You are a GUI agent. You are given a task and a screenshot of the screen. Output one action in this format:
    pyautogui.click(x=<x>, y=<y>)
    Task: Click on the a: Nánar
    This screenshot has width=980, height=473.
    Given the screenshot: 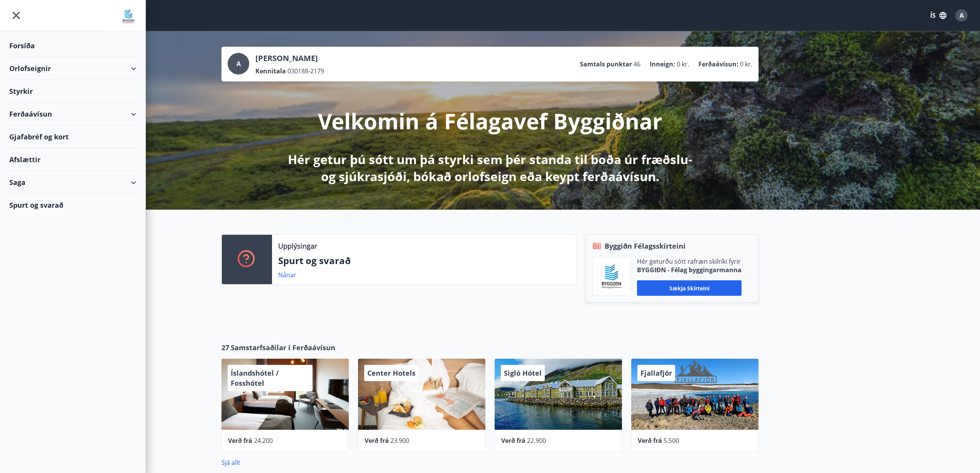 What is the action you would take?
    pyautogui.click(x=287, y=275)
    